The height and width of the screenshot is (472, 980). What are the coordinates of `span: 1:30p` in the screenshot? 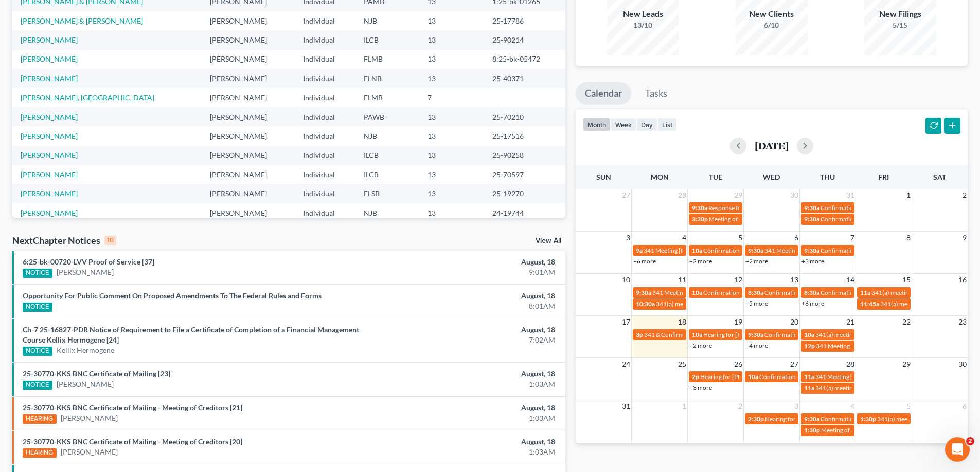 It's located at (868, 419).